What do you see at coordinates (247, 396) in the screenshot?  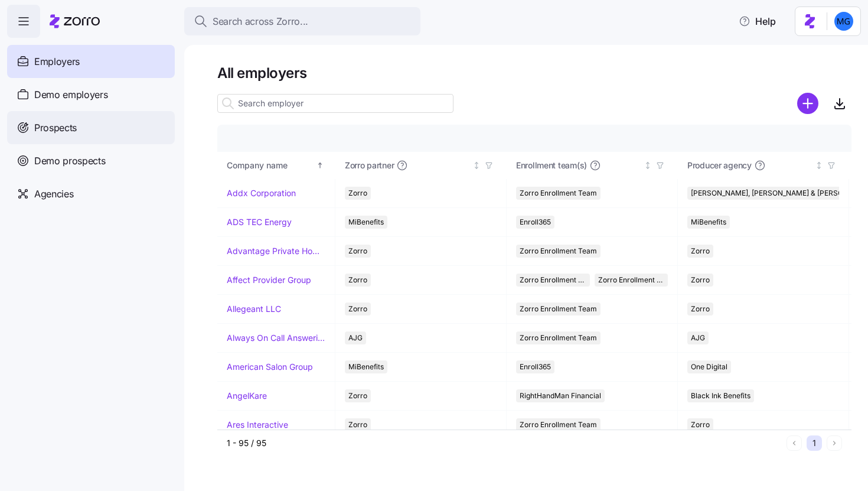 I see `a: AngelKare` at bounding box center [247, 396].